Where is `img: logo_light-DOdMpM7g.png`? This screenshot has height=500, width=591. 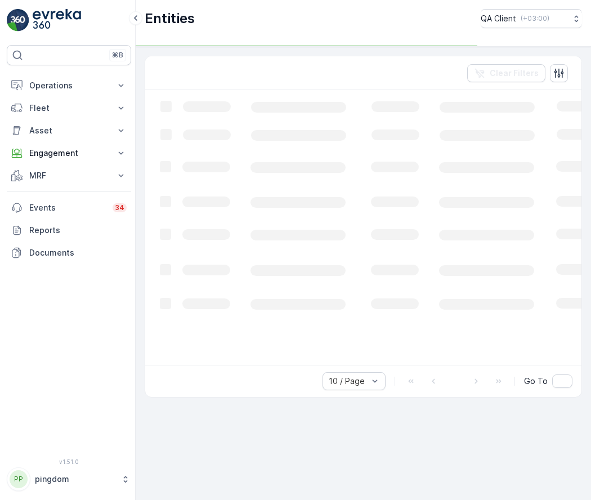
img: logo_light-DOdMpM7g.png is located at coordinates (57, 20).